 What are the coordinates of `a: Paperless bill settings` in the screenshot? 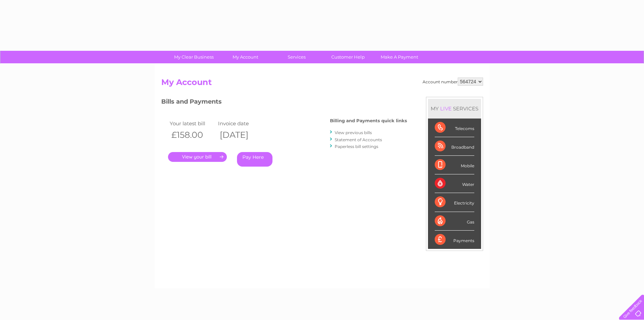 It's located at (356, 147).